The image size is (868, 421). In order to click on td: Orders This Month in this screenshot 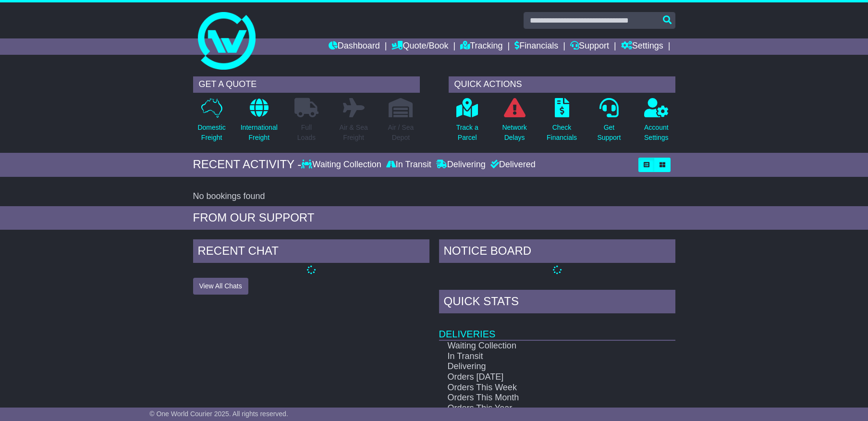, I will do `click(540, 398)`.